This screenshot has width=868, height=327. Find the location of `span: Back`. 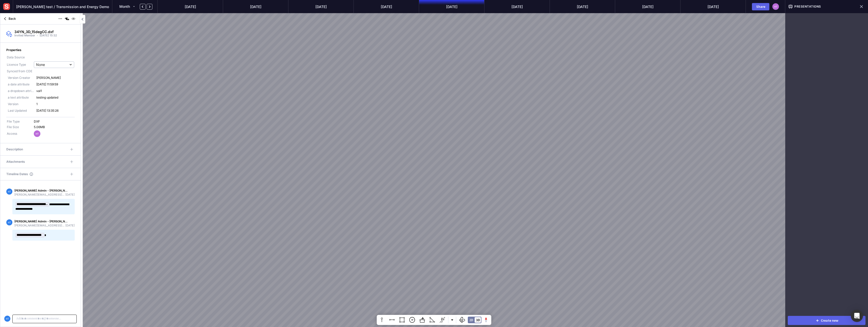

span: Back is located at coordinates (12, 18).